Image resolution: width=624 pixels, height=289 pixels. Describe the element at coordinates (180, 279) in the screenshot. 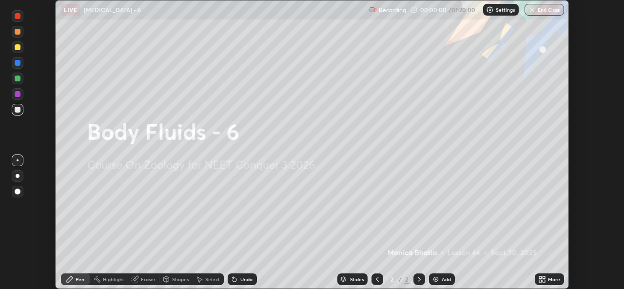

I see `div: Shapes` at that location.